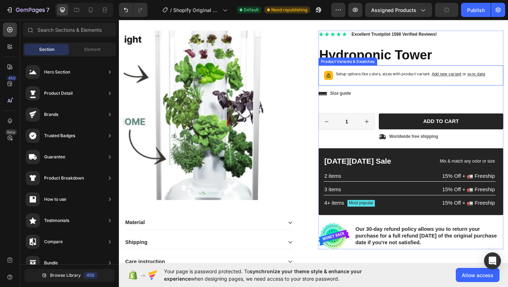 This screenshot has height=287, width=508. I want to click on strong: Excellent Trustpilot 1598 Verified Reviews!, so click(299, 17).